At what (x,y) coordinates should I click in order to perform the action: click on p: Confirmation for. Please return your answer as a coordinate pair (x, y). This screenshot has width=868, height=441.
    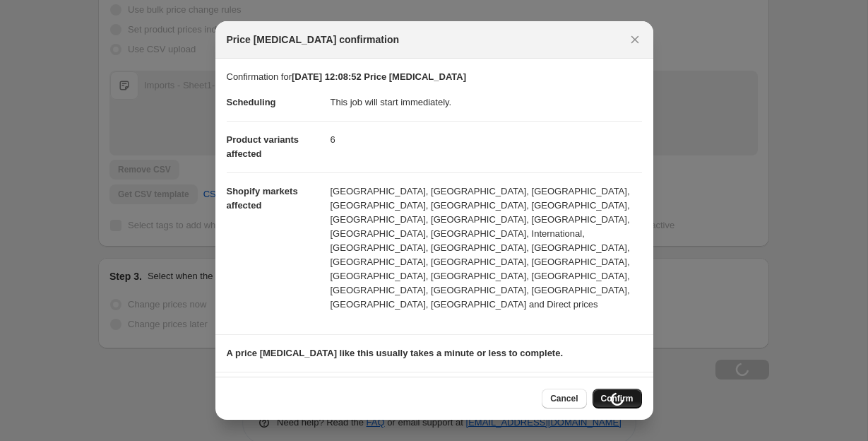
    Looking at the image, I should click on (434, 77).